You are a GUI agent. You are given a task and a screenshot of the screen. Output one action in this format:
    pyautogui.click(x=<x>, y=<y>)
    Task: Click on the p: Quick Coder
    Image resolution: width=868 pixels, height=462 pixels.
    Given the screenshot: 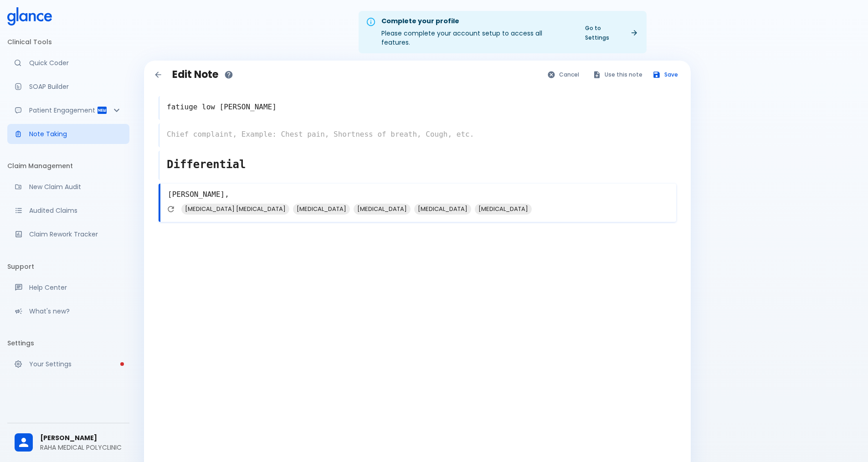 What is the action you would take?
    pyautogui.click(x=76, y=63)
    